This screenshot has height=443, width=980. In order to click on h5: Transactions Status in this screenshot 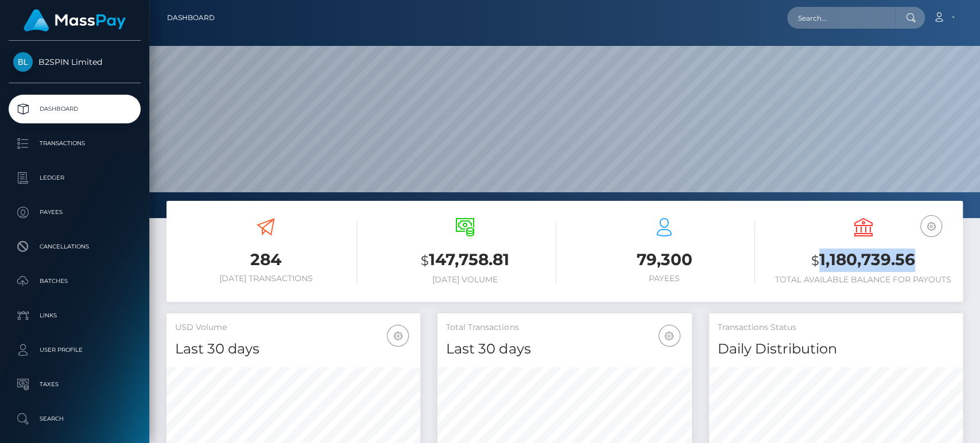, I will do `click(836, 328)`.